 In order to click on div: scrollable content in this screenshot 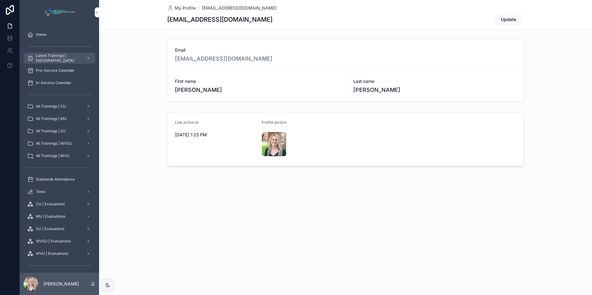, I will do `click(59, 149)`.